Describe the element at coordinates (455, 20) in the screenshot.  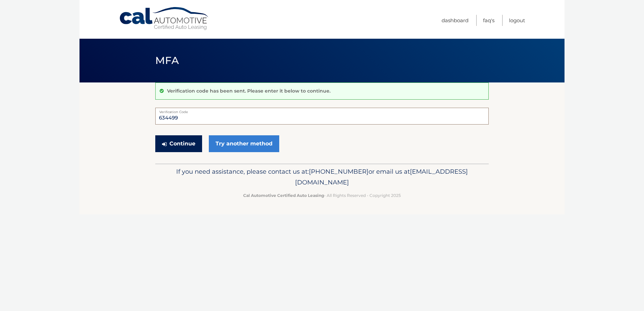
I see `a: Dashboard` at that location.